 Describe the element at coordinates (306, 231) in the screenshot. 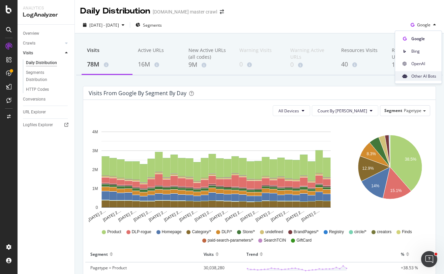

I see `span: BrandPages/*` at that location.